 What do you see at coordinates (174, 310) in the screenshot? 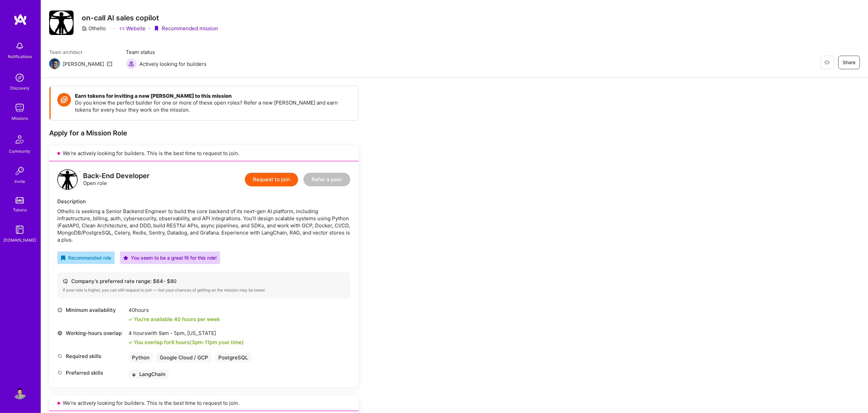
I see `div: 40 hours` at bounding box center [174, 310].